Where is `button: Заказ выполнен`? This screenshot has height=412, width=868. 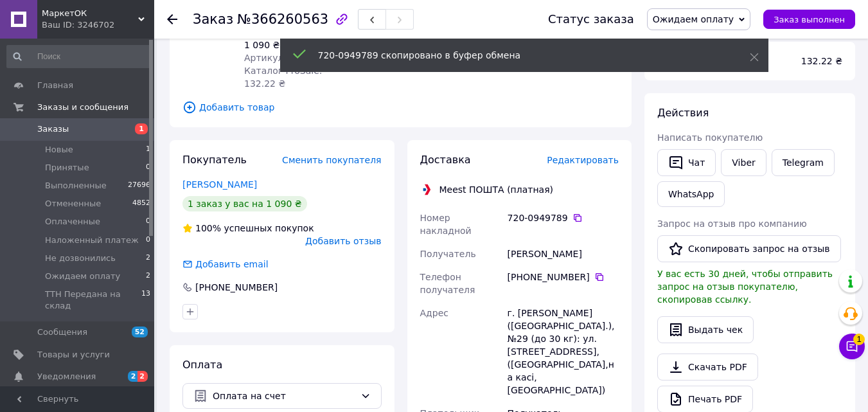
button: Заказ выполнен is located at coordinates (809, 20).